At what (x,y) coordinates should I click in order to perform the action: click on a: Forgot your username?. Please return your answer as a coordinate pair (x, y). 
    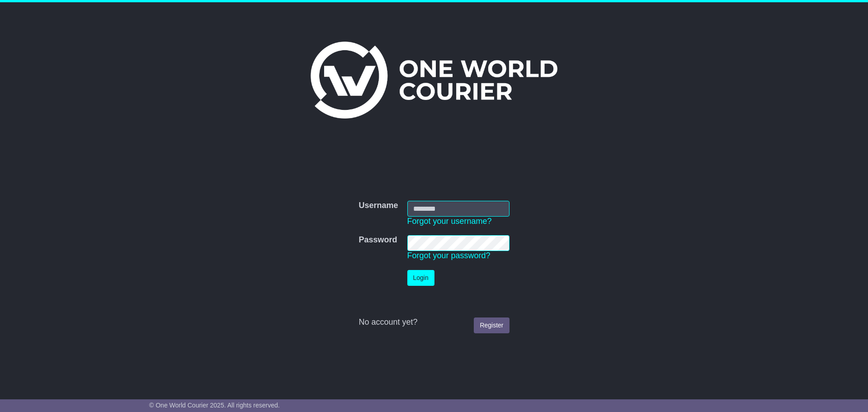
    Looking at the image, I should click on (449, 221).